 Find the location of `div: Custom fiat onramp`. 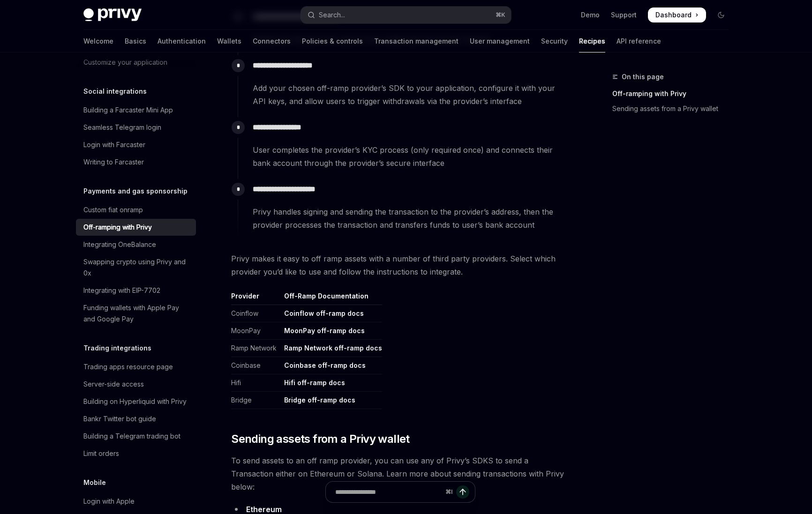

div: Custom fiat onramp is located at coordinates (113, 210).